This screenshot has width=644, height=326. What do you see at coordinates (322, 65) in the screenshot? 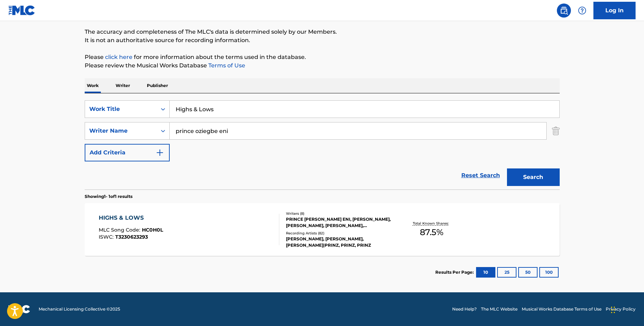
I see `p: Please review the Musical Works Database` at bounding box center [322, 65].